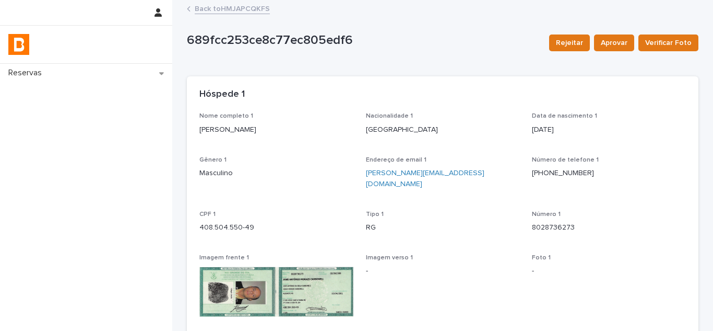 This screenshot has width=713, height=331. What do you see at coordinates (224, 257) in the screenshot?
I see `span: Imagem frente 1` at bounding box center [224, 257].